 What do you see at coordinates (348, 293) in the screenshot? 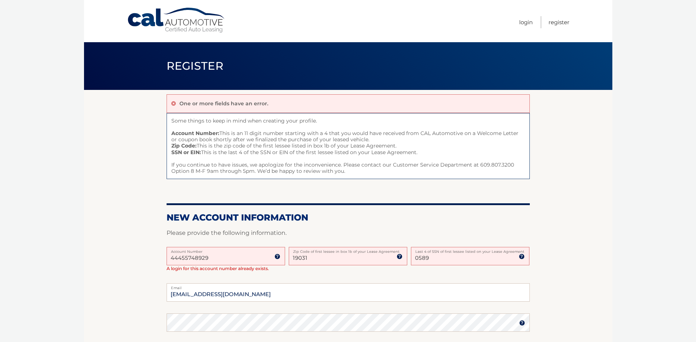
I see `input: Email` at bounding box center [348, 293].